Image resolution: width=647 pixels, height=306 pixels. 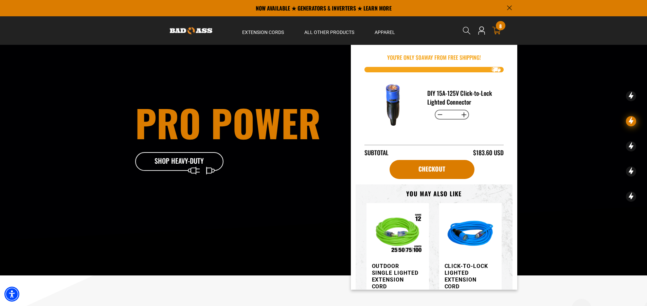 I want to click on h3: Outdoor Single Lighted Extension Cord, so click(x=396, y=277).